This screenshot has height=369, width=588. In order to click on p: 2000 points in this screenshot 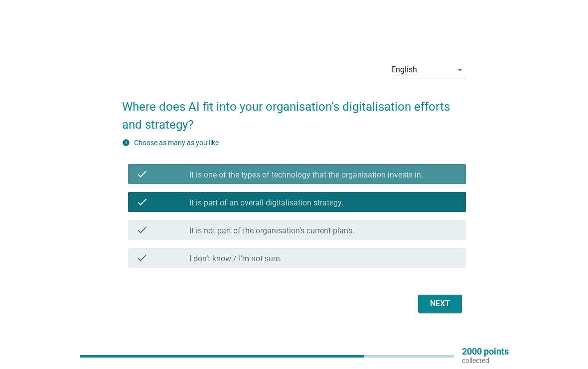, I will do `click(486, 352)`.